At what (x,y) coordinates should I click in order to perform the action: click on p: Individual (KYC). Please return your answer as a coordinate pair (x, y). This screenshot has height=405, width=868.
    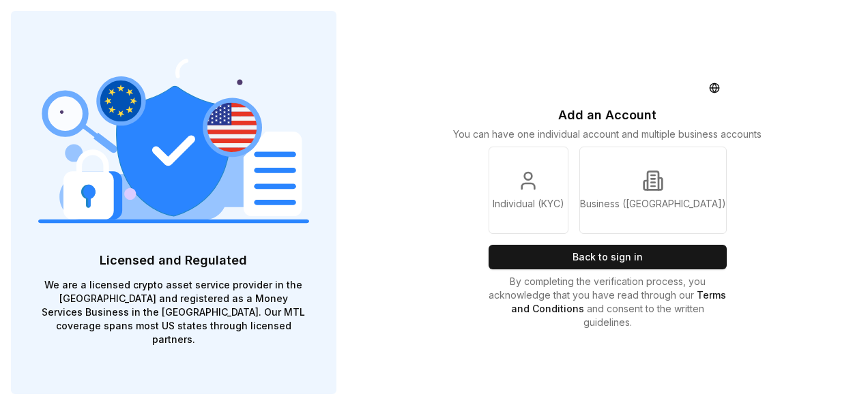
    Looking at the image, I should click on (528, 204).